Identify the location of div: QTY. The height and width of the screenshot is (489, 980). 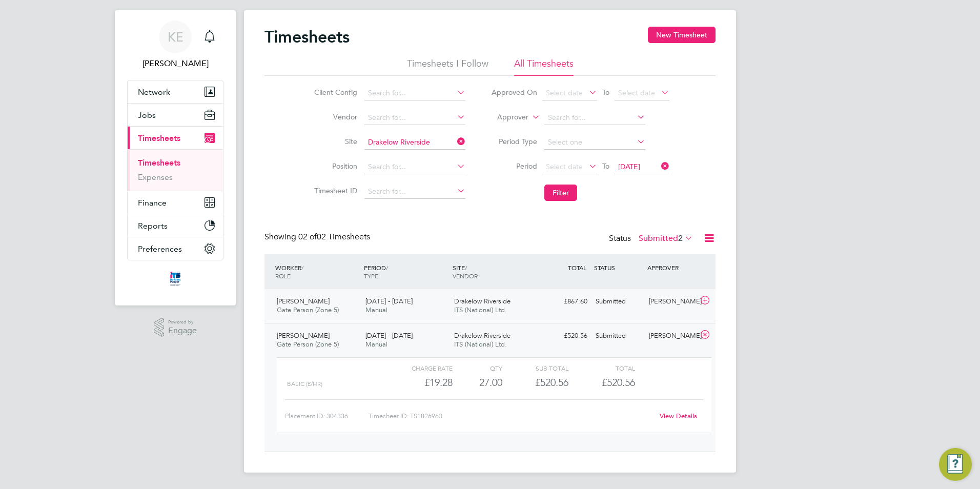
(478, 368).